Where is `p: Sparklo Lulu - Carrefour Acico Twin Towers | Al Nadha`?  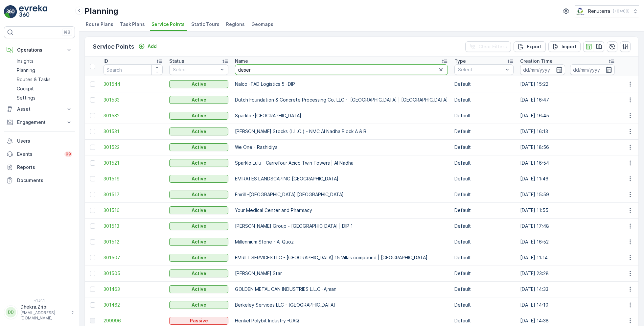
p: Sparklo Lulu - Carrefour Acico Twin Towers | Al Nadha is located at coordinates (341, 163).